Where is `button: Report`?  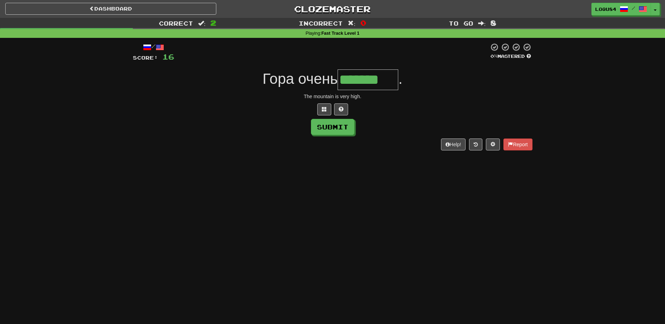 button: Report is located at coordinates (517, 144).